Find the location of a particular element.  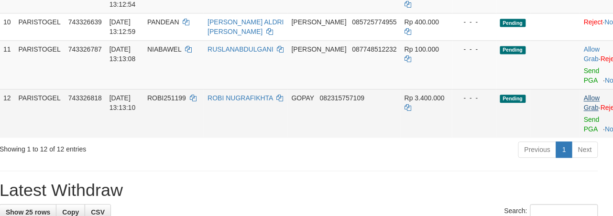

a: RUSLANABDULGANI is located at coordinates (240, 49).